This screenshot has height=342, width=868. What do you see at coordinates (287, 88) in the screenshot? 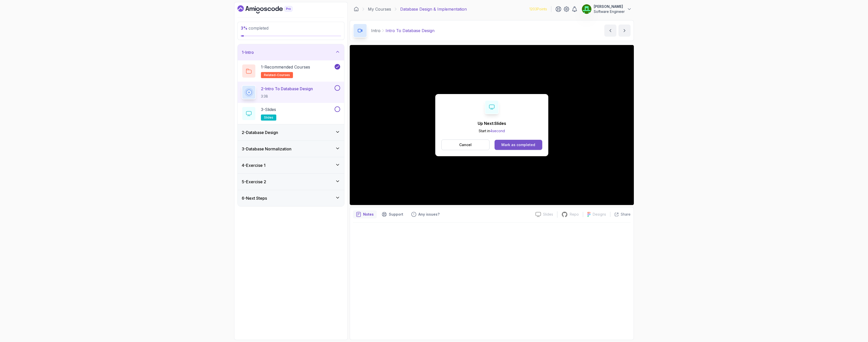
I see `p: 2 - Intro To Database Design` at bounding box center [287, 88].